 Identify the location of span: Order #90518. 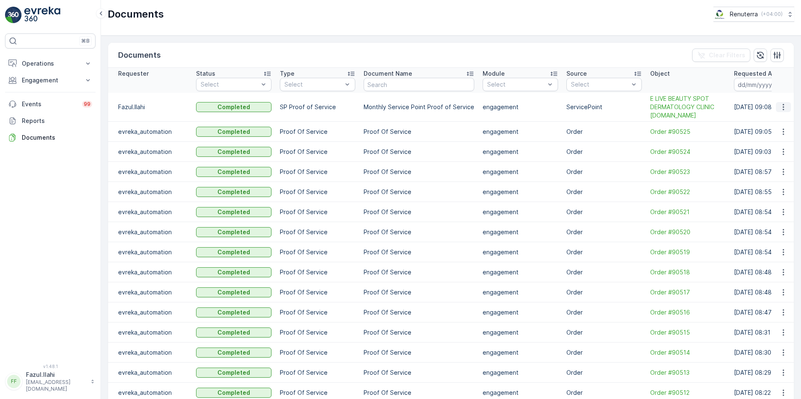
(688, 273).